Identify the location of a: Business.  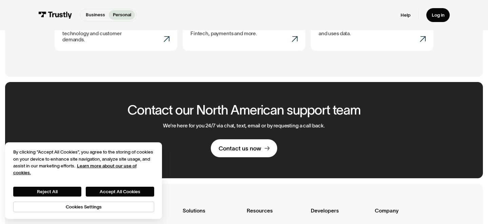
(95, 15).